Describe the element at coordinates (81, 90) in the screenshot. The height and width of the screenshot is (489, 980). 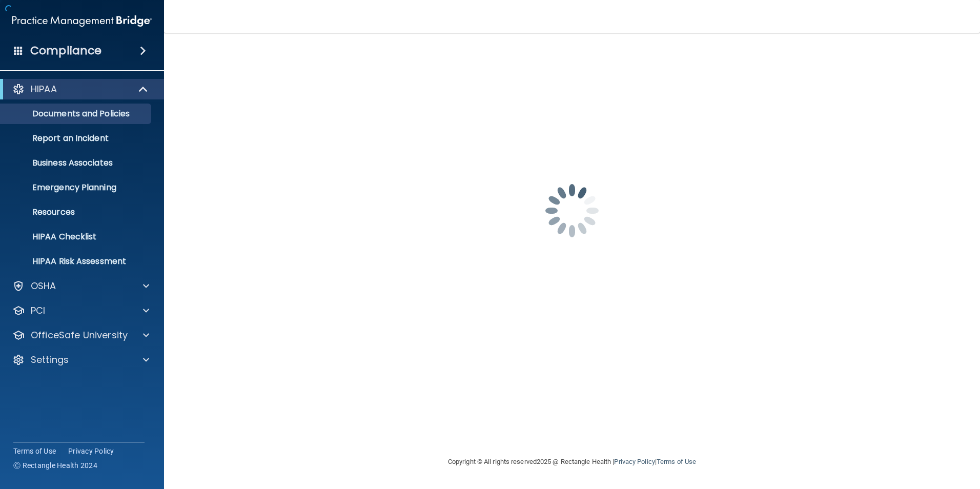
I see `a: HIPAA` at that location.